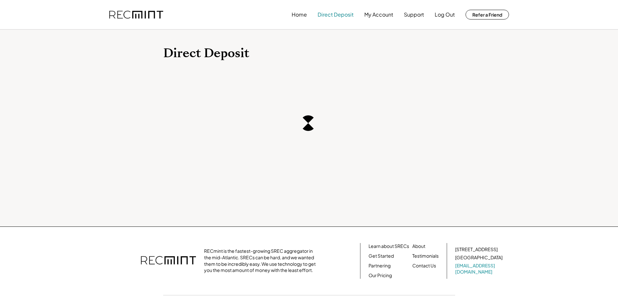  Describe the element at coordinates (445, 15) in the screenshot. I see `button: Log Out` at that location.